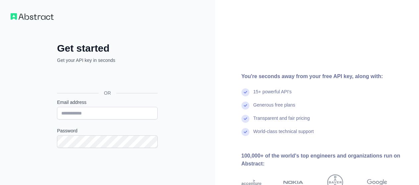 This screenshot has height=185, width=419. I want to click on div: 100,000+ of the world's top engineers and organizations run on Abstract:, so click(325, 160).